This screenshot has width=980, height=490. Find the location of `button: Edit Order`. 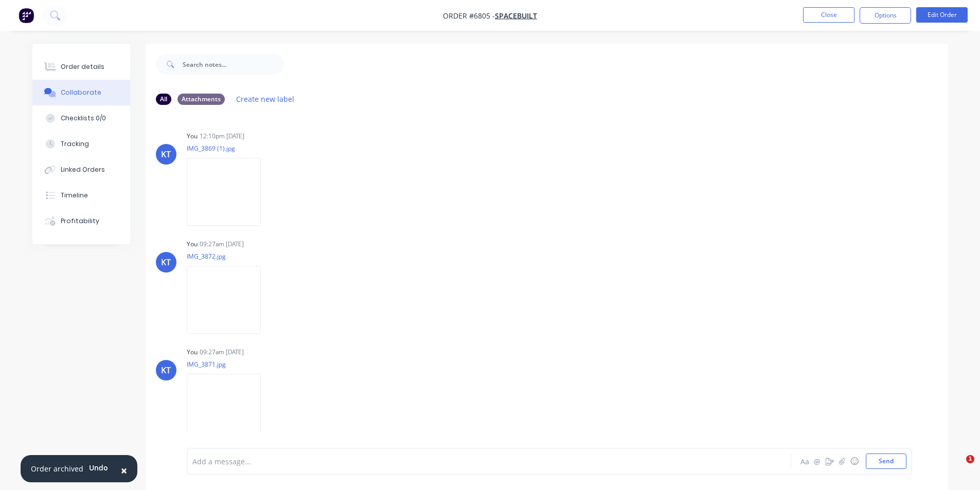

button: Edit Order is located at coordinates (942, 15).